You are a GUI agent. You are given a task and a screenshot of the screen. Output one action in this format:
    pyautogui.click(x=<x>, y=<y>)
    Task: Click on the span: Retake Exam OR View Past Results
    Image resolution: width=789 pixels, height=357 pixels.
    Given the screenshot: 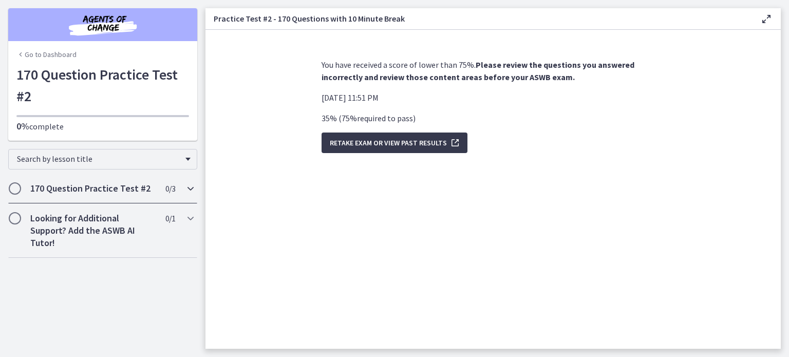 What is the action you would take?
    pyautogui.click(x=388, y=143)
    